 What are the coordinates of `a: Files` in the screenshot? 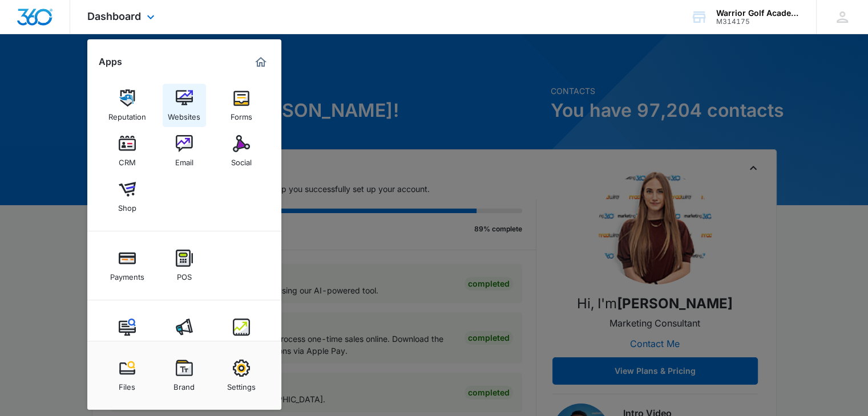 It's located at (127, 376).